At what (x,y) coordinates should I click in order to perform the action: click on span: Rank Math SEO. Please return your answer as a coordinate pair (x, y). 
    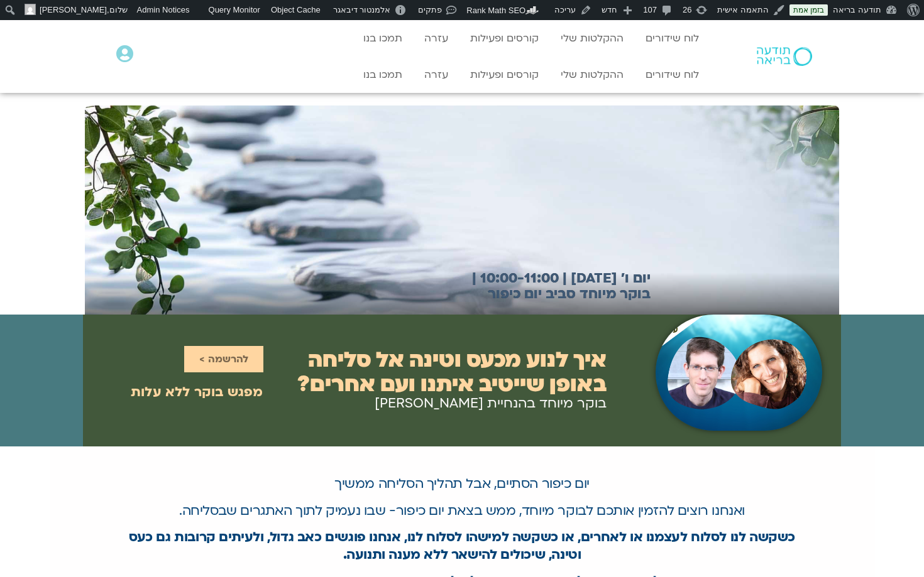
    Looking at the image, I should click on (496, 10).